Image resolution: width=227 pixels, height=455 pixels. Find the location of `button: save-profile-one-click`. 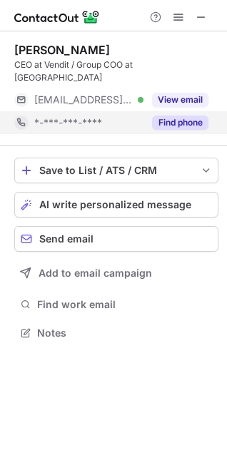

button: save-profile-one-click is located at coordinates (116, 171).